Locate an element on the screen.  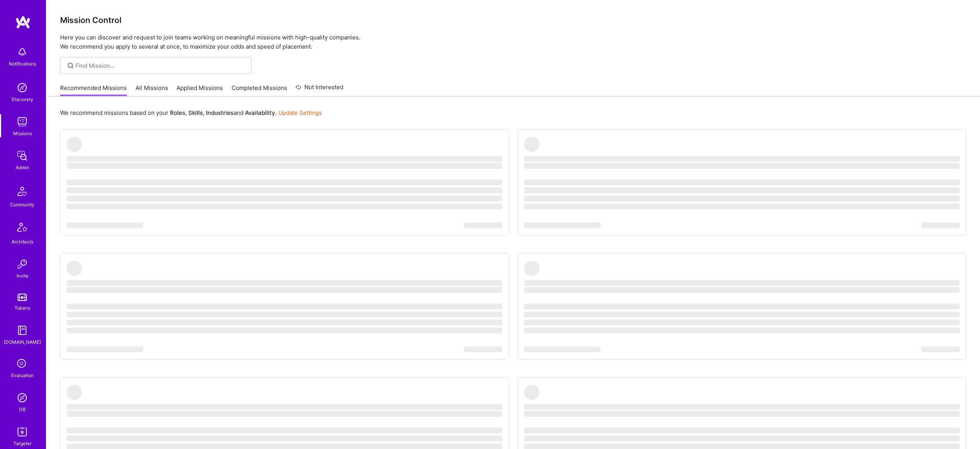
img: Invite is located at coordinates (23, 264).